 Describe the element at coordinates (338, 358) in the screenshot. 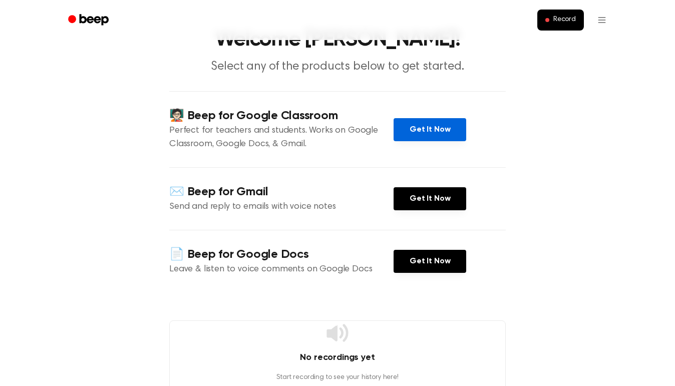

I see `h4: No recordings yet` at that location.